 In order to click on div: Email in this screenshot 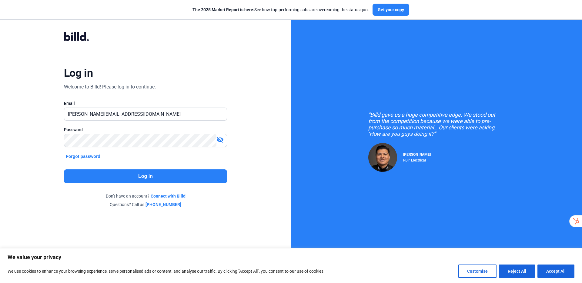, I will do `click(145, 103)`.